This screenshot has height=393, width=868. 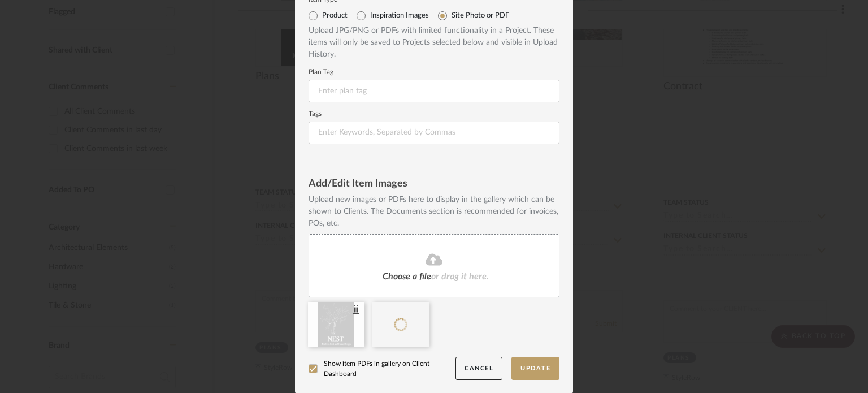 What do you see at coordinates (383, 369) in the screenshot?
I see `label: Show item PDFs in gallery on Client Dashboard` at bounding box center [383, 369].